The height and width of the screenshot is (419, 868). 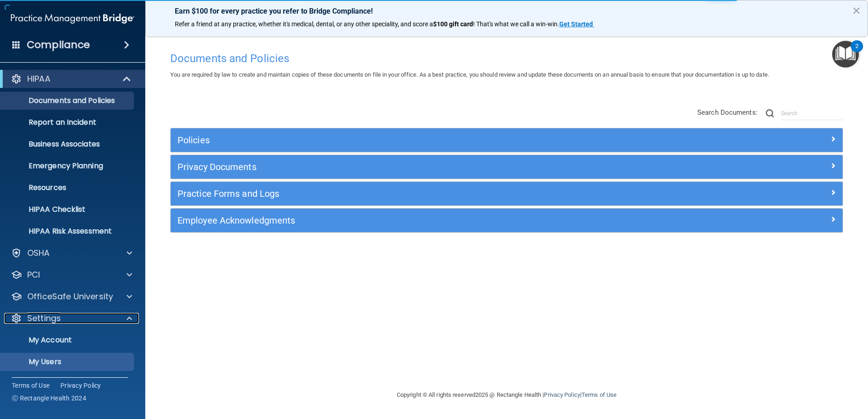 I want to click on p: Report an Incident, so click(x=68, y=122).